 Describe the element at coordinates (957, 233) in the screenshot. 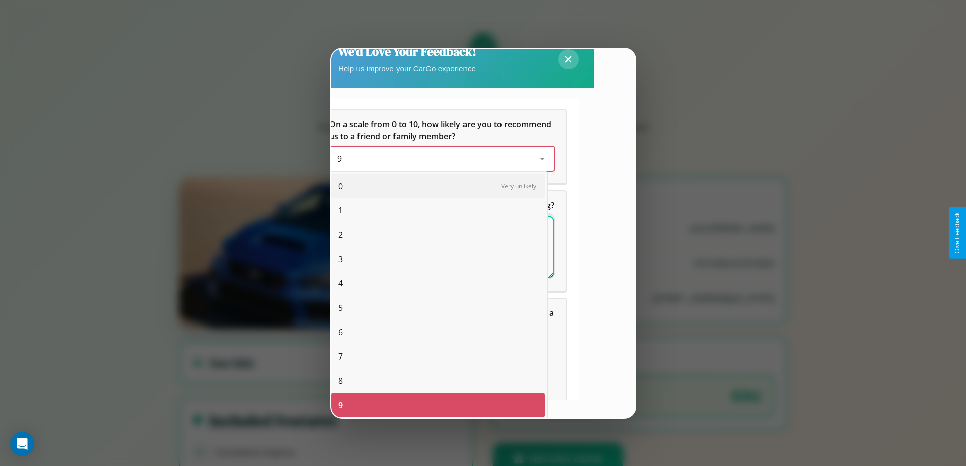

I see `div: Give Feedback` at that location.